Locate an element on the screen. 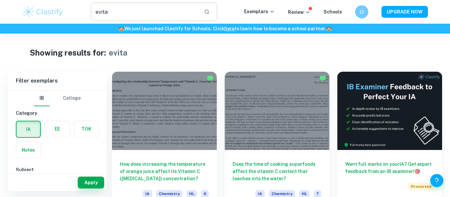  img: Clastify logo is located at coordinates (43, 12).